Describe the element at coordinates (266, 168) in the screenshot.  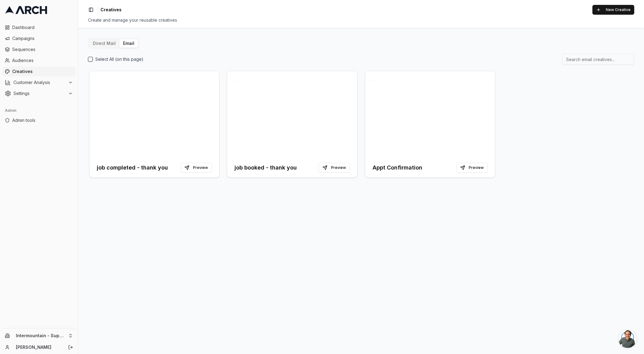
I see `h3: job booked - thank you` at that location.